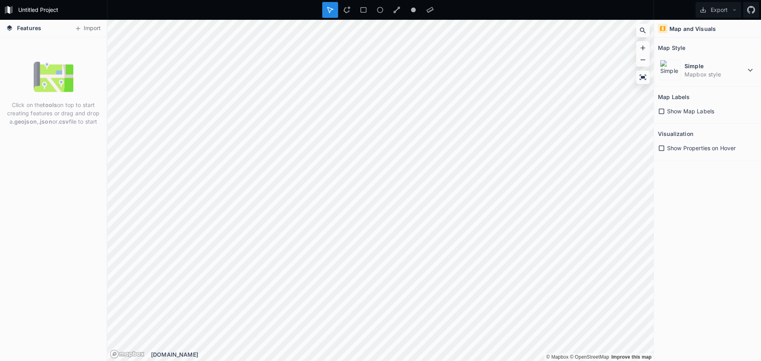 The height and width of the screenshot is (361, 761). Describe the element at coordinates (691, 111) in the screenshot. I see `span: Show Map Labels` at that location.